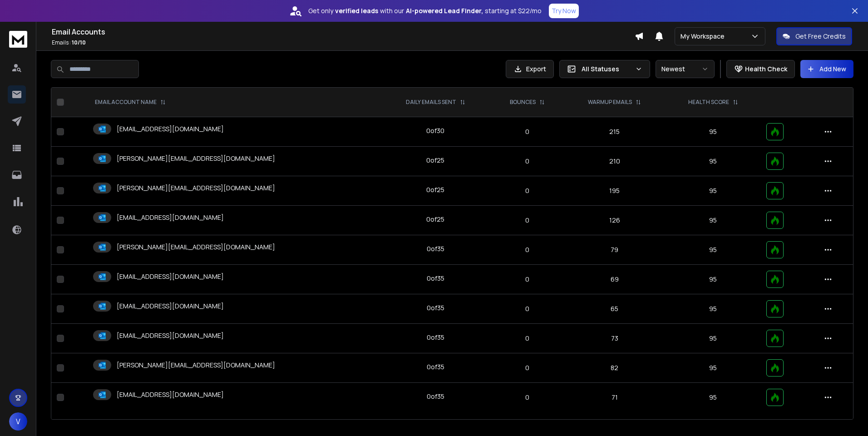  I want to click on p: BOUNCES, so click(523, 102).